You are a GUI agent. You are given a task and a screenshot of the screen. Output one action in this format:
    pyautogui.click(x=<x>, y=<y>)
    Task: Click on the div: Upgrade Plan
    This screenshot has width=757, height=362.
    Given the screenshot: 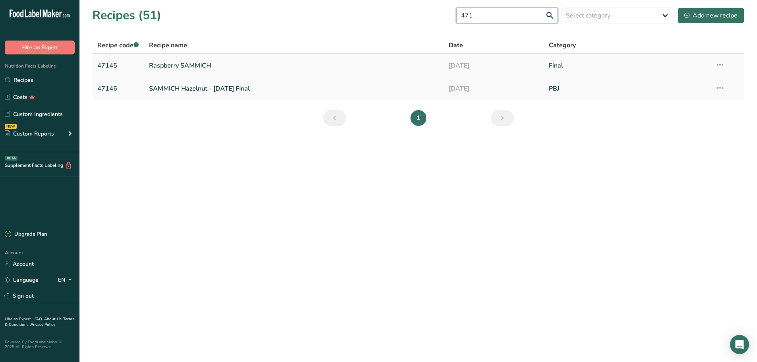 What is the action you would take?
    pyautogui.click(x=26, y=235)
    